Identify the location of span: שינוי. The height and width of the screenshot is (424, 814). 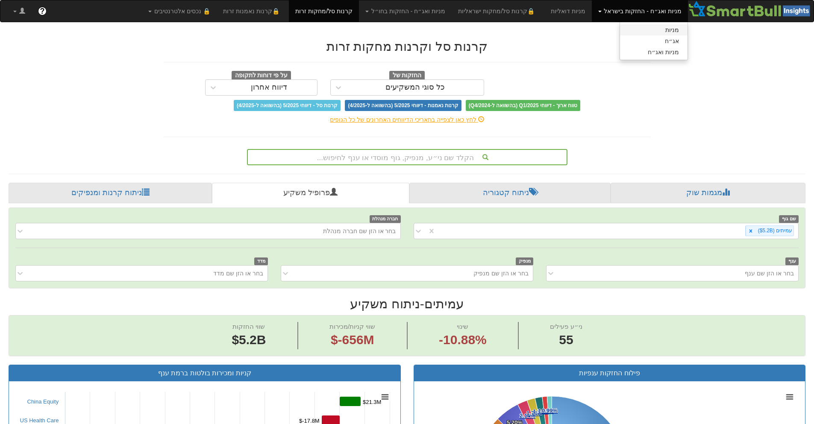
(462, 327).